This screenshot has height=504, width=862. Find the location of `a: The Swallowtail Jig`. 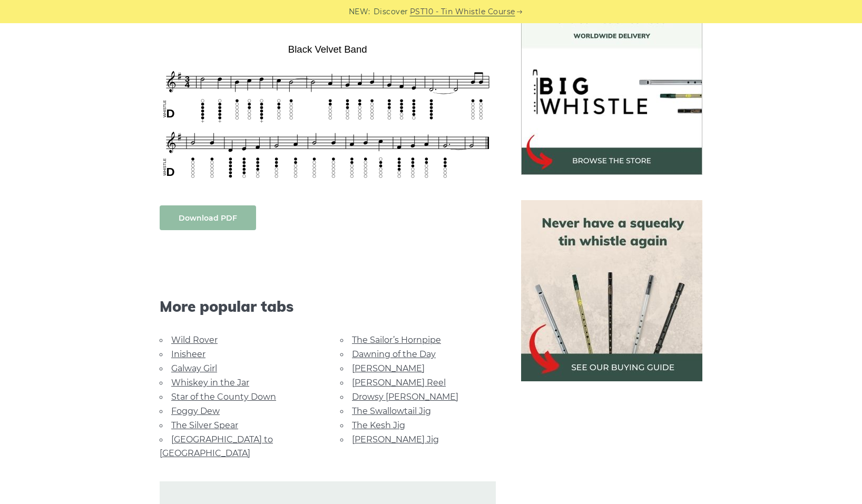

a: The Swallowtail Jig is located at coordinates (391, 411).